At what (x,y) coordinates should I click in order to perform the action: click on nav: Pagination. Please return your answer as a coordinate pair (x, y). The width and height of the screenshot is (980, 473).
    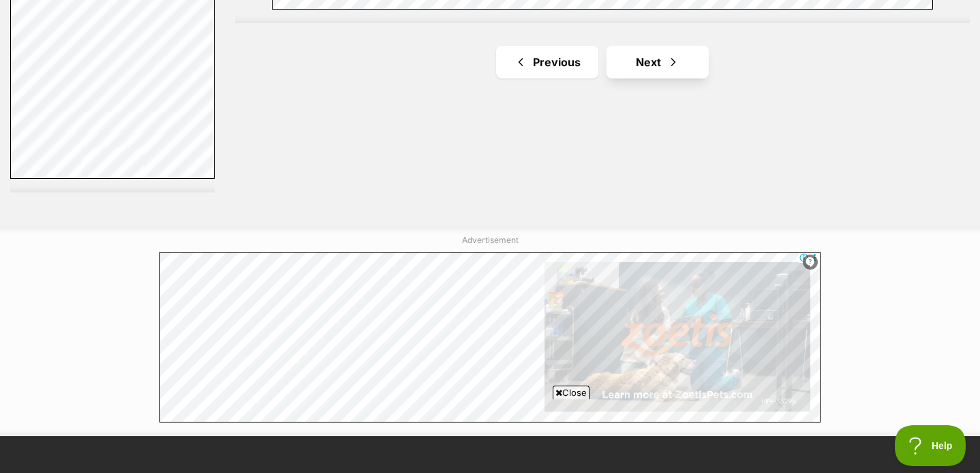
    Looking at the image, I should click on (602, 62).